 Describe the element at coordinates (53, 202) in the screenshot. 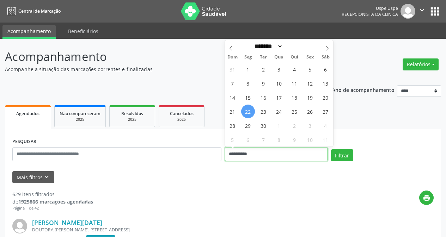

I see `div: de` at that location.